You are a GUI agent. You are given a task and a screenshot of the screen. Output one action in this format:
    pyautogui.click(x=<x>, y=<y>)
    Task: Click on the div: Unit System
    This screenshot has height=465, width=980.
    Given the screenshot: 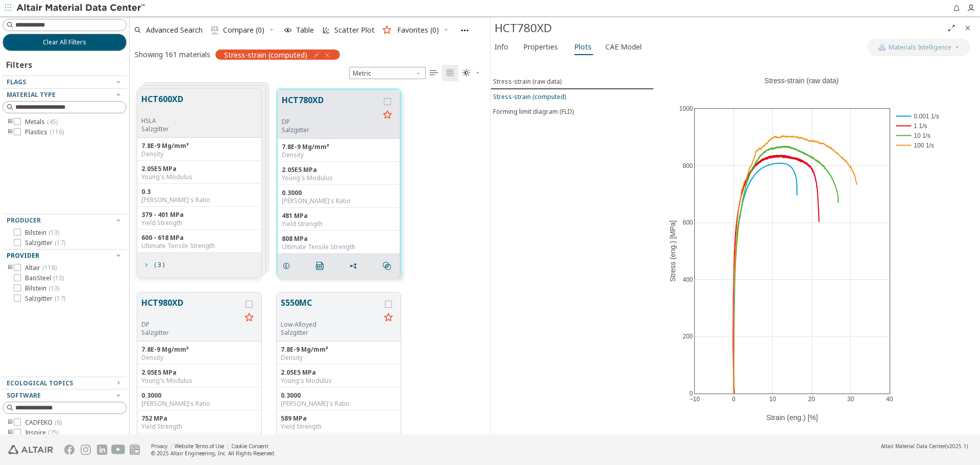 What is the action you would take?
    pyautogui.click(x=388, y=73)
    